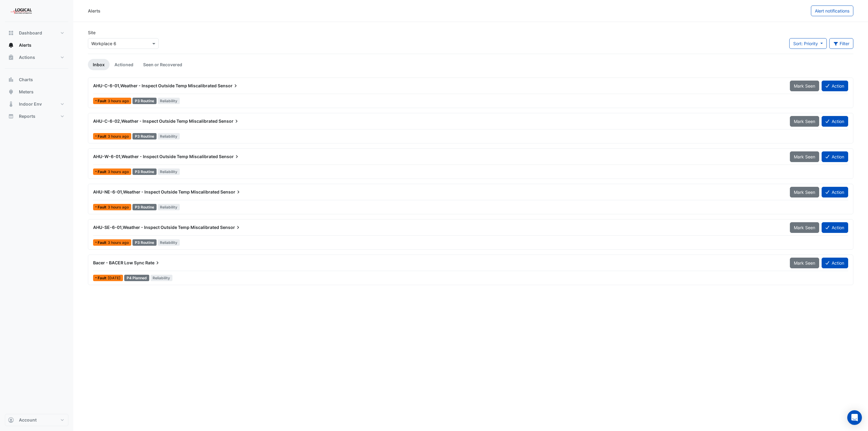 The width and height of the screenshot is (868, 431). What do you see at coordinates (119, 262) in the screenshot?
I see `span: Bacer - BACER Low Sync` at bounding box center [119, 262].